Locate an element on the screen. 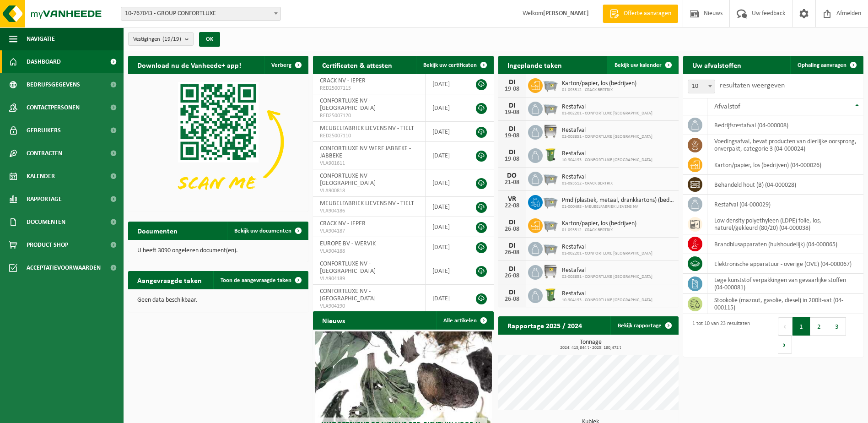 Image resolution: width=868 pixels, height=423 pixels. span: VLA904188 is located at coordinates (369, 251).